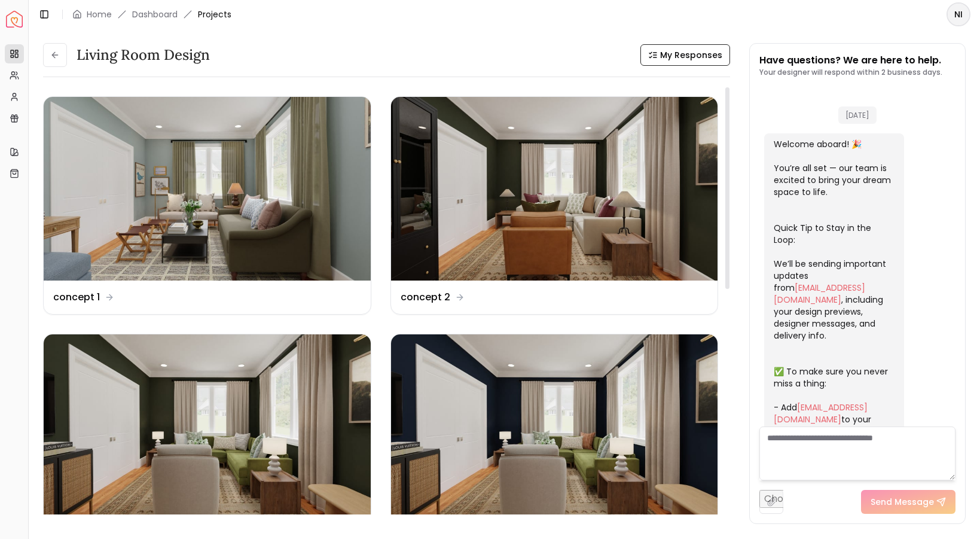 The height and width of the screenshot is (539, 980). I want to click on a: concept 2concept 2, so click(554, 205).